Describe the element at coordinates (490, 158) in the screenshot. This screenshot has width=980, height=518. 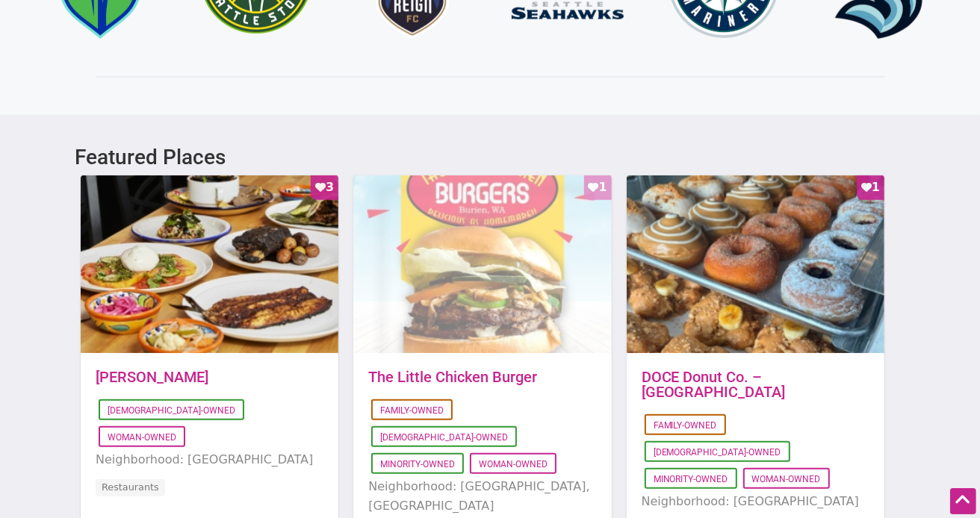
I see `h3: Featured Places` at that location.